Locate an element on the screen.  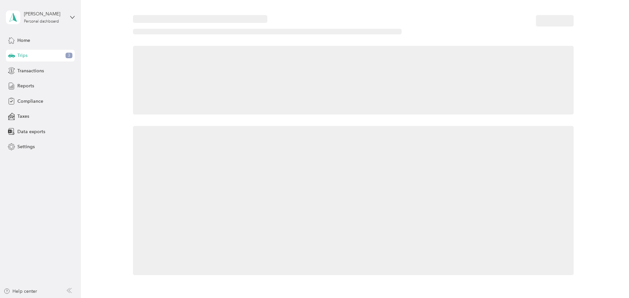
span: Data exports is located at coordinates (31, 132).